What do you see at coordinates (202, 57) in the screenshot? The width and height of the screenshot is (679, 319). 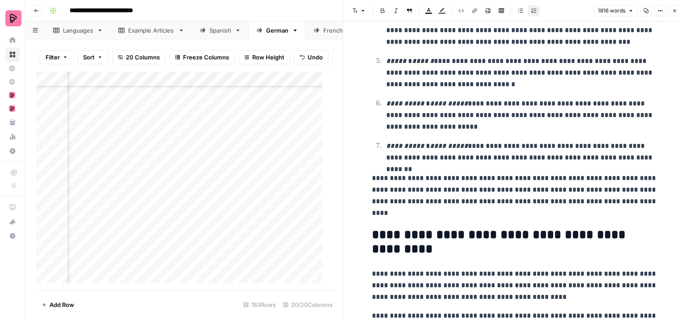 I see `button: Freeze Columns` at bounding box center [202, 57].